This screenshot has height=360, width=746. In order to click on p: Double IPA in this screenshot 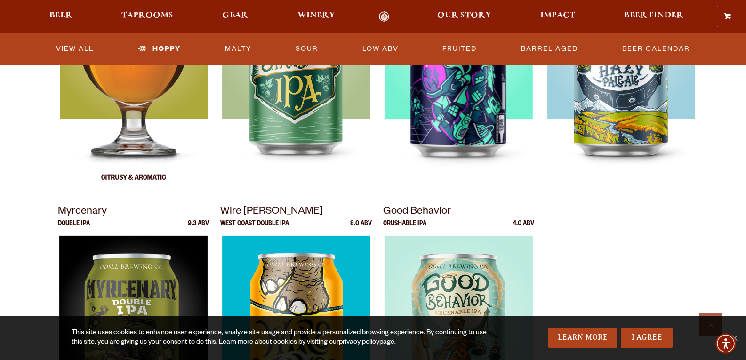, I will do `click(74, 228)`.